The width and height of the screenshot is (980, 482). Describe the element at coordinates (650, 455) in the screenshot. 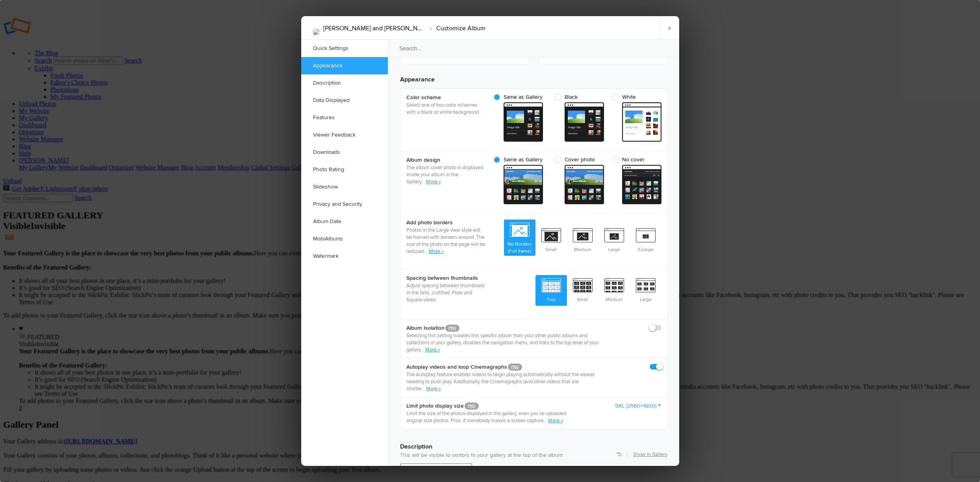

I see `a: Show In Gallery` at that location.